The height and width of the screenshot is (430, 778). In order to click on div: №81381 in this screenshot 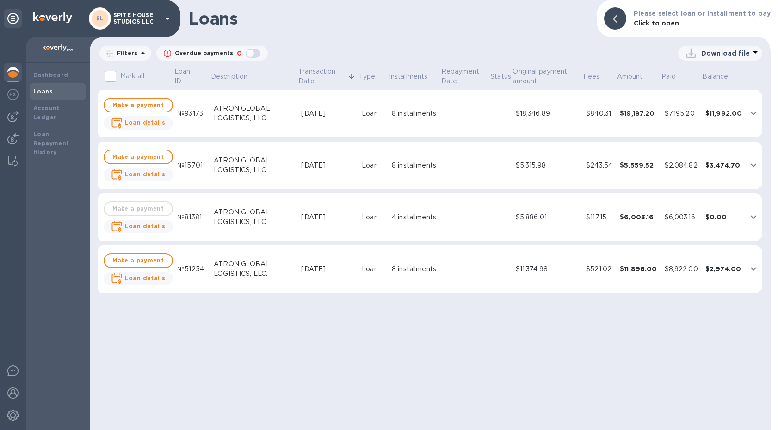, I will do `click(192, 217)`.